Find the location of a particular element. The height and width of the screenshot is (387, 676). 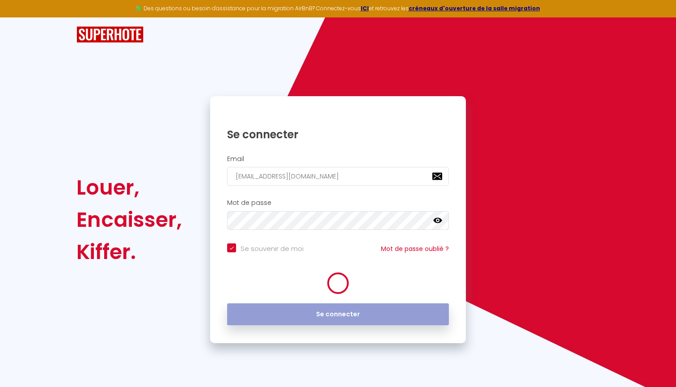

a: Mot de passe oublié ? is located at coordinates (415, 248).